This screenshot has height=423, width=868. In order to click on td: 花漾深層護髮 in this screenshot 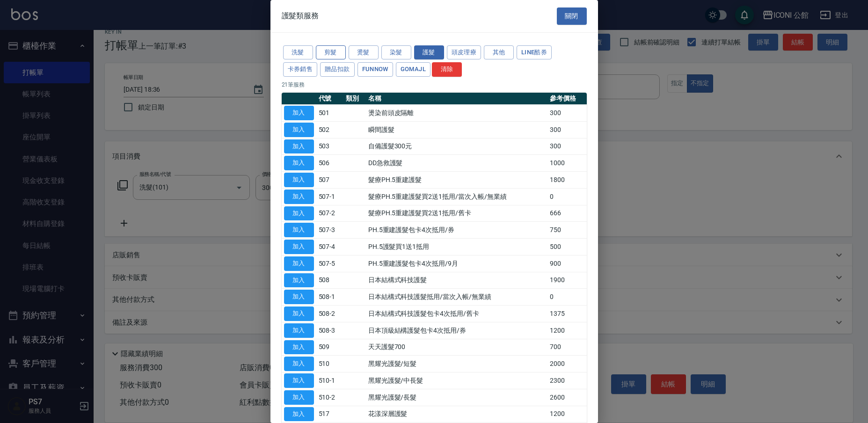, I will do `click(456, 414)`.